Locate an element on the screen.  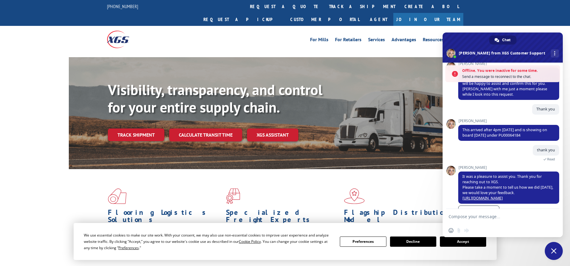
a: Feedback Surveys is located at coordinates (479, 210).